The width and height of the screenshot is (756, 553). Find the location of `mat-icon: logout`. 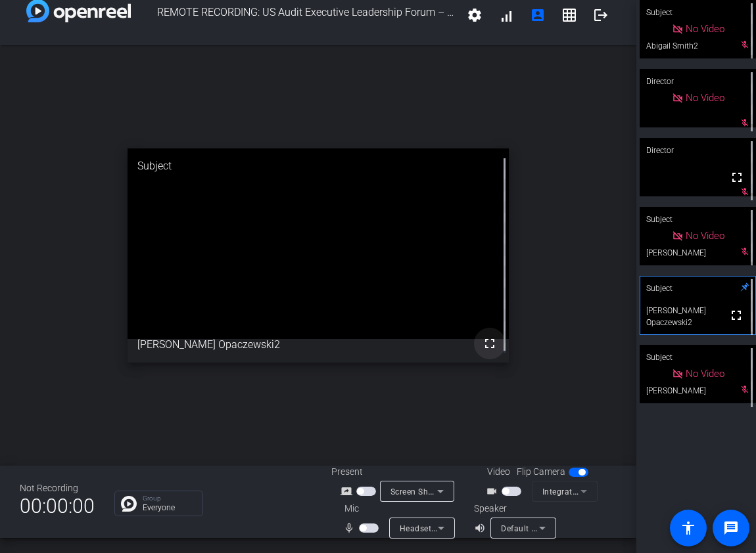

mat-icon: logout is located at coordinates (600, 15).